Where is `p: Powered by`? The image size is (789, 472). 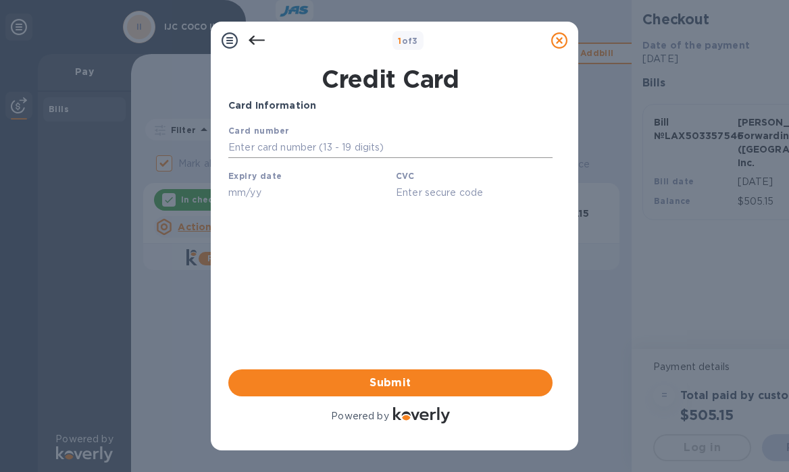
p: Powered by is located at coordinates (359, 416).